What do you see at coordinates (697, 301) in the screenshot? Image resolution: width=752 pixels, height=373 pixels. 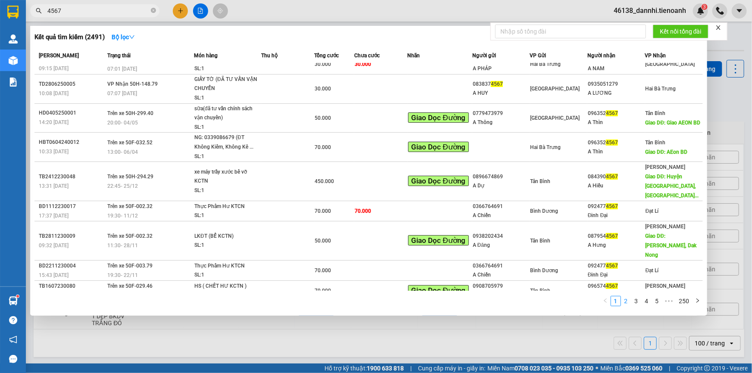 I see `button: right` at bounding box center [697, 301].